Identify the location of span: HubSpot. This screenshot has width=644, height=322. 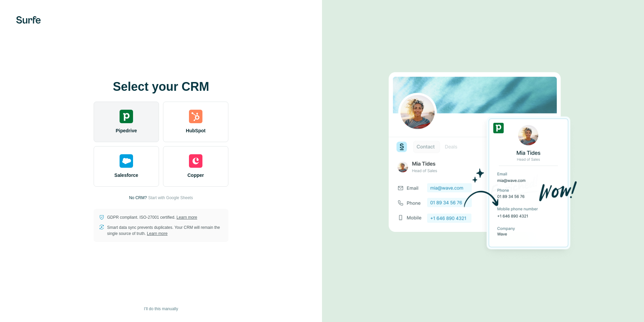
(196, 130).